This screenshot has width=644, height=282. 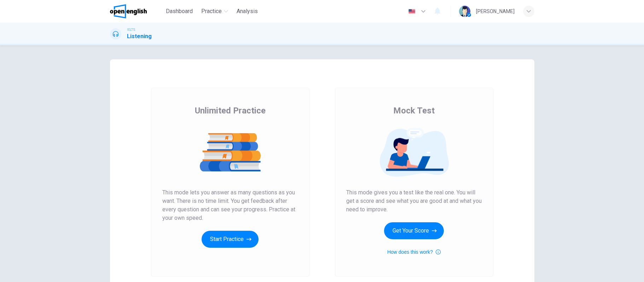 I want to click on span: IELTS, so click(x=131, y=30).